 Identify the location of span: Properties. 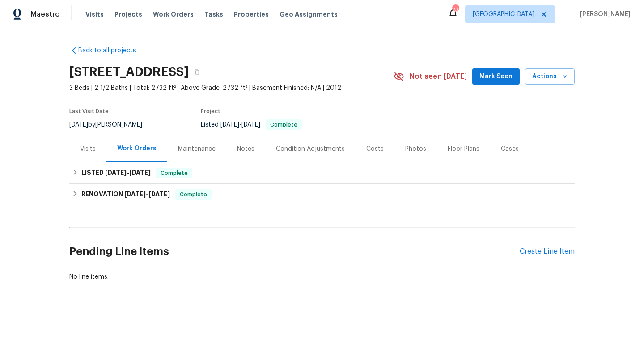
(251, 14).